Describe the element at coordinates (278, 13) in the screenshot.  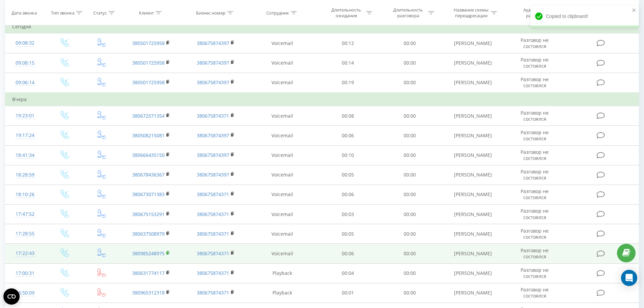
I see `div: Сотрудник` at that location.